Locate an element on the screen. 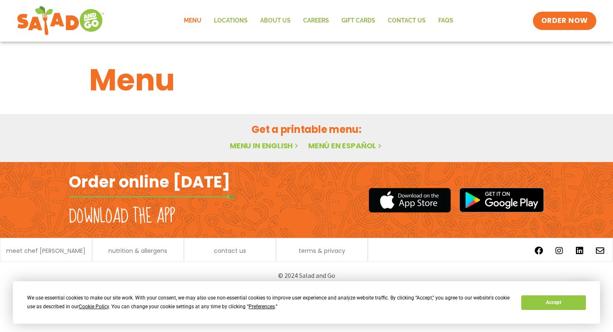 The width and height of the screenshot is (613, 332). span: terms & privacy is located at coordinates (322, 251).